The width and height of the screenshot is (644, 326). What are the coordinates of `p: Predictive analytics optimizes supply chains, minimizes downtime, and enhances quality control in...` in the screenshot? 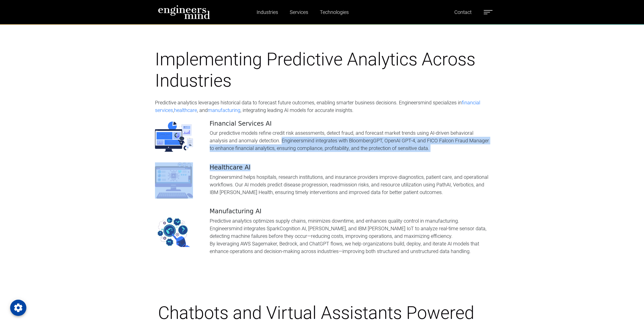 It's located at (350, 229).